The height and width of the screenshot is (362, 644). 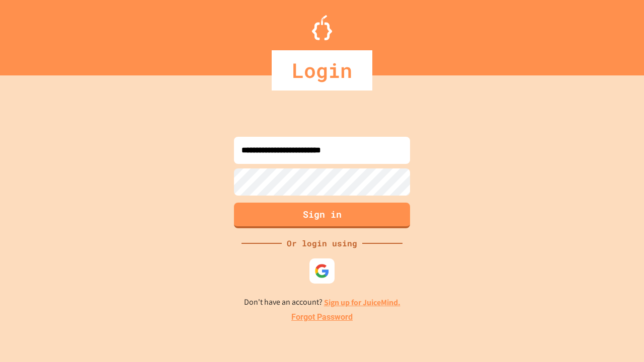 What do you see at coordinates (322, 271) in the screenshot?
I see `img: google-icon.svg` at bounding box center [322, 271].